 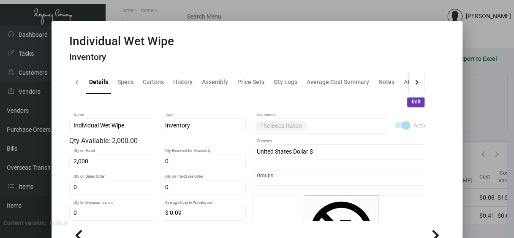 I want to click on div: Notes, so click(x=387, y=82).